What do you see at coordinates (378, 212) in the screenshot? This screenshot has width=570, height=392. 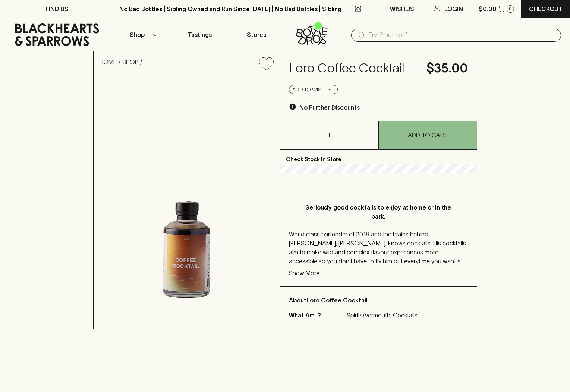 I see `p: Seriously good cocktails to enjoy at home or in the park.` at bounding box center [378, 212].